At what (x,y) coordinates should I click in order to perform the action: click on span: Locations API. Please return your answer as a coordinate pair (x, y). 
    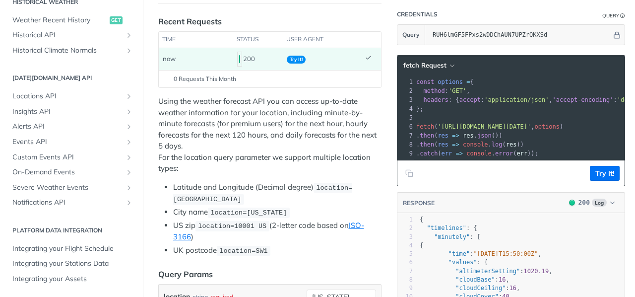
    Looking at the image, I should click on (67, 96).